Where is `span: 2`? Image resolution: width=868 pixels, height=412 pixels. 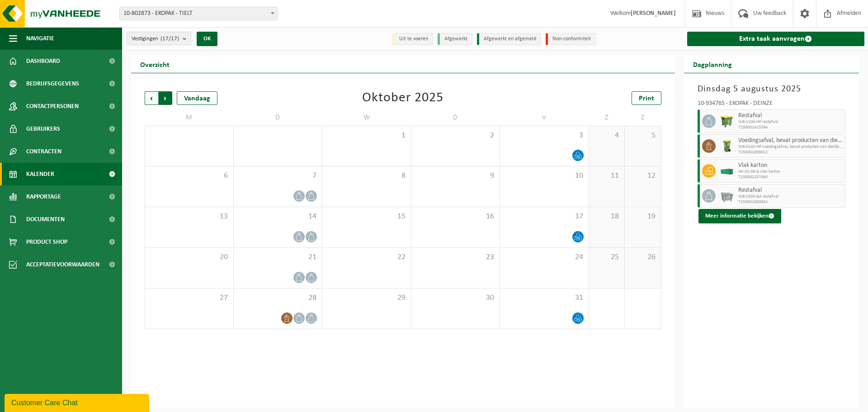 span: 2 is located at coordinates (455, 136).